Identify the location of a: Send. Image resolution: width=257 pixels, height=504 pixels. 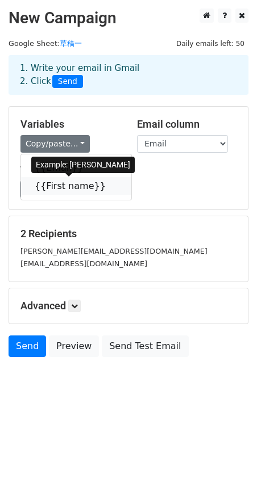
(27, 347).